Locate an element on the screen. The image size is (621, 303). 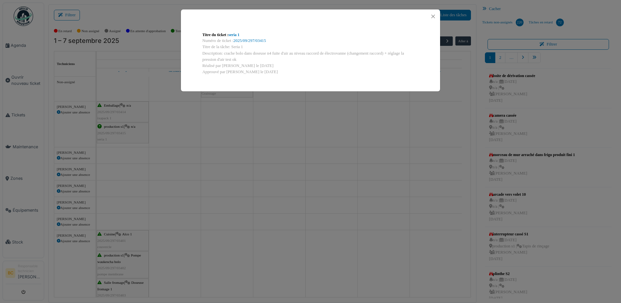
a: 2025/09/297/03415 is located at coordinates (250, 41).